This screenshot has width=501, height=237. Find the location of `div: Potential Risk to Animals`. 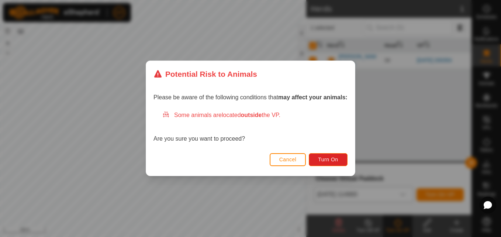

div: Potential Risk to Animals is located at coordinates (205, 74).